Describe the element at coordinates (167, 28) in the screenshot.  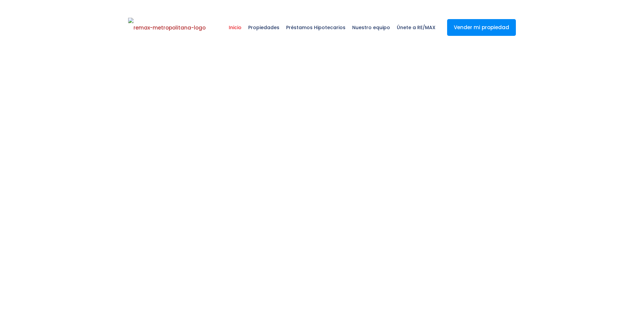
I see `img: remax-metropolitana-logo` at that location.